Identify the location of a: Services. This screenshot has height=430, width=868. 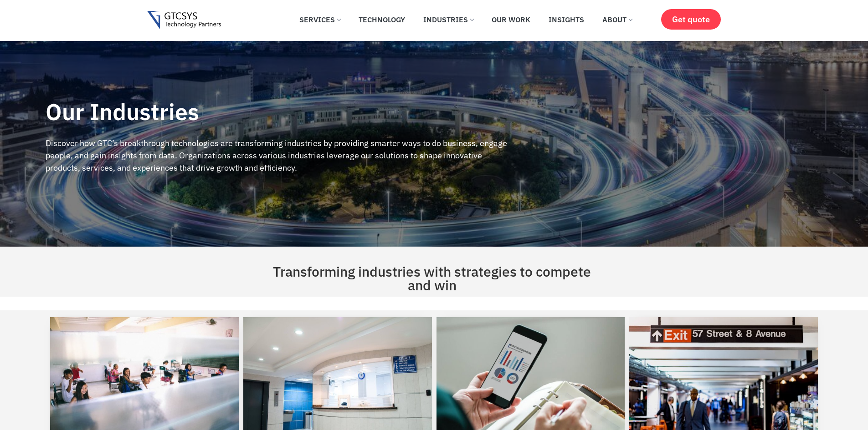
(320, 19).